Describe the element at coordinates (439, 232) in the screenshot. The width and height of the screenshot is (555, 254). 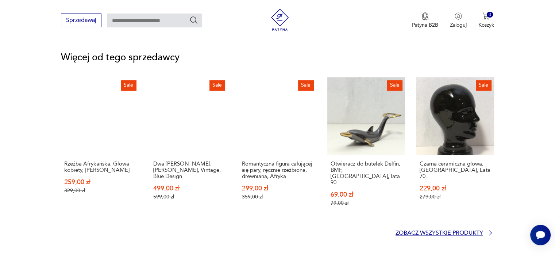
I see `p: Zobacz wszystkie produkty` at that location.